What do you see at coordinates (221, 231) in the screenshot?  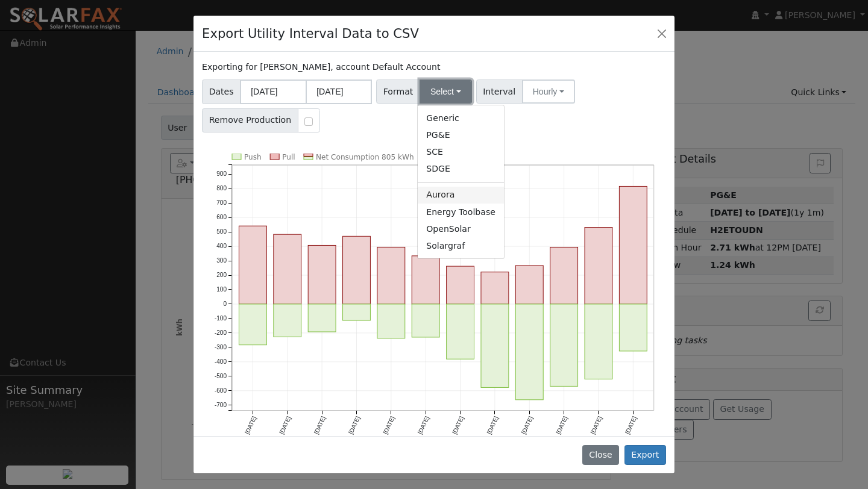 I see `text: 500` at bounding box center [221, 231].